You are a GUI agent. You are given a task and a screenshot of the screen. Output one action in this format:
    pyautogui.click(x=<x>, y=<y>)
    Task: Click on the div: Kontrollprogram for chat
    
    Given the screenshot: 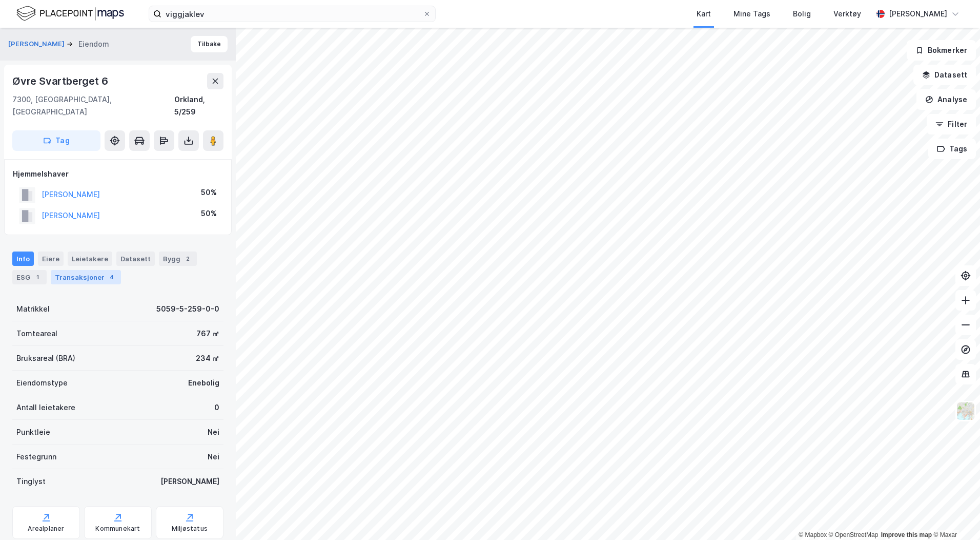 What is the action you would take?
    pyautogui.click(x=954, y=515)
    